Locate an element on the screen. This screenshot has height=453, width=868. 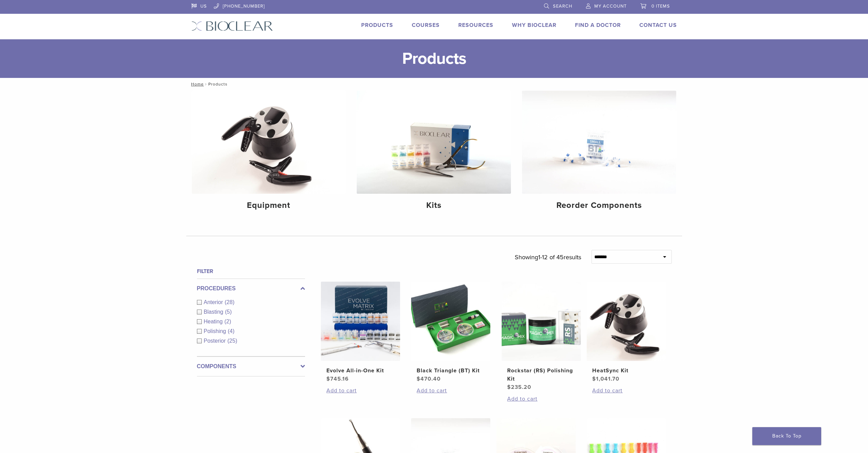
a: Back To Top is located at coordinates (786, 436).